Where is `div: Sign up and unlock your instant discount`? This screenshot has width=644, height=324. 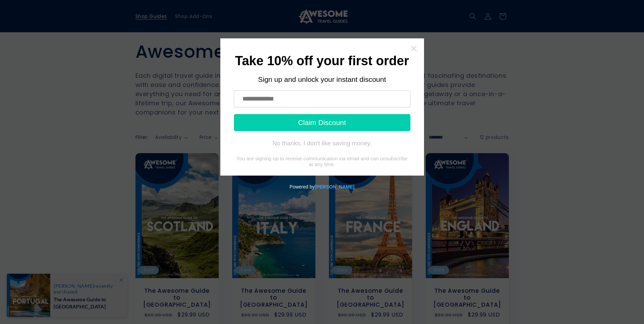 div: Sign up and unlock your instant discount is located at coordinates (322, 79).